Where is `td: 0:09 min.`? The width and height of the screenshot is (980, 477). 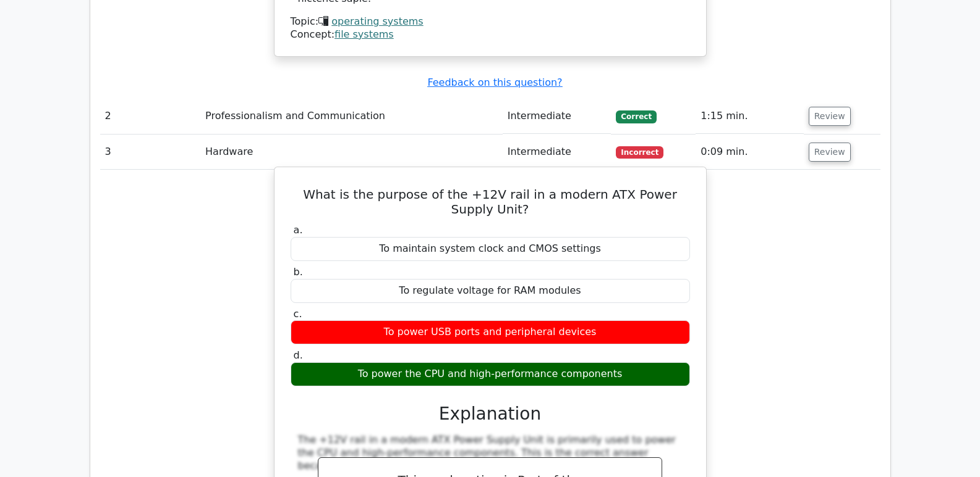
td: 0:09 min. is located at coordinates (749, 152).